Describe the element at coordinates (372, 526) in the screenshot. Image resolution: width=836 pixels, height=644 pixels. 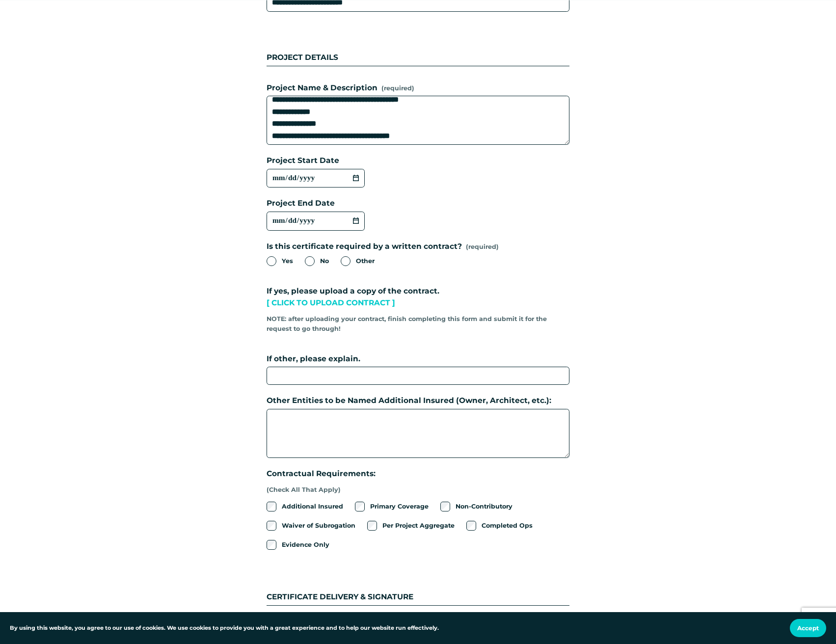
I see `input: Per Project Aggregate` at that location.